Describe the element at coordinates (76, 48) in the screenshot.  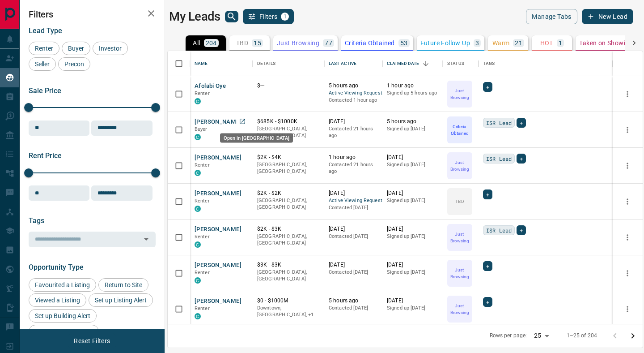
I see `span: Buyer` at that location.